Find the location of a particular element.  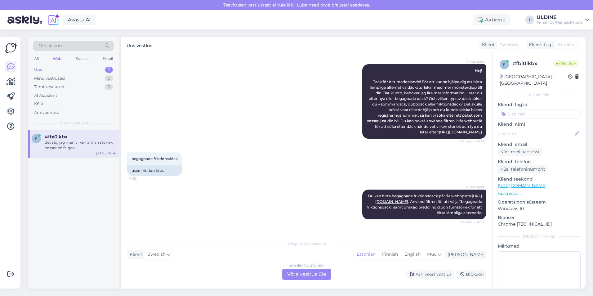

div: All is located at coordinates (36, 59).